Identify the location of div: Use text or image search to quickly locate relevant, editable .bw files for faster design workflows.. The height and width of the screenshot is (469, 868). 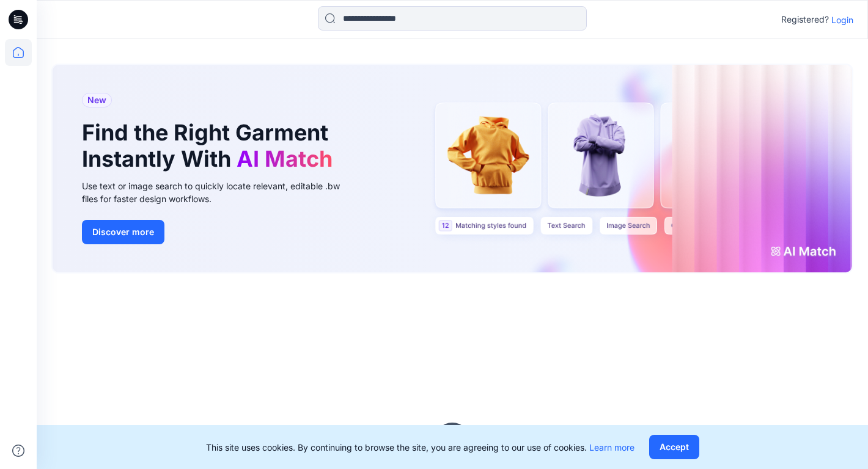
(219, 192).